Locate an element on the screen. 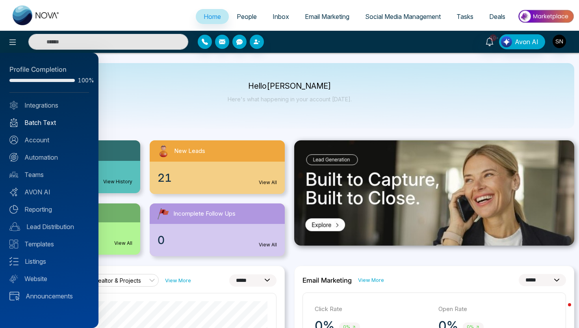  img: batch_text_white.png is located at coordinates (14, 123).